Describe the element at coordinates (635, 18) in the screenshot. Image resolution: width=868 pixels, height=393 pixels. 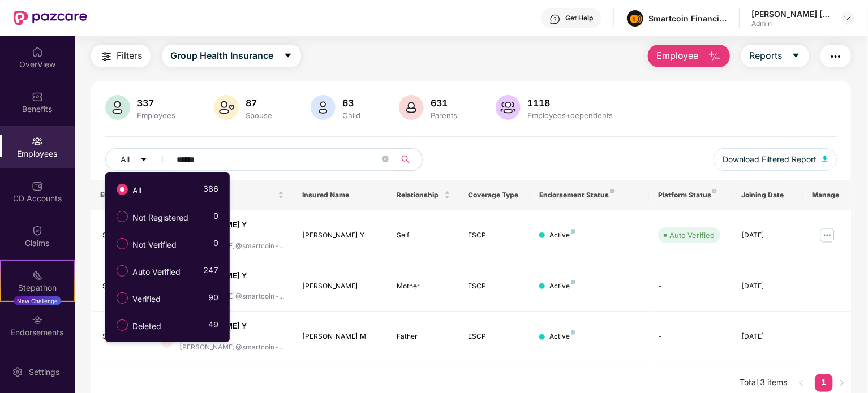
I see `img: image%20(1).png` at that location.